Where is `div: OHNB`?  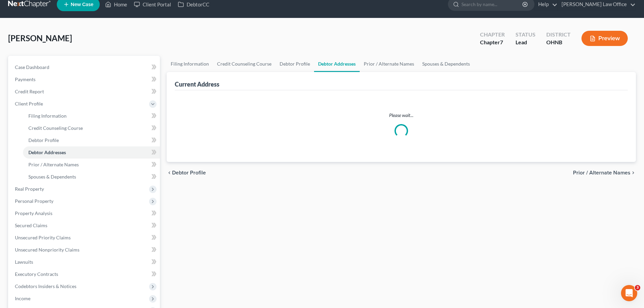 div: OHNB is located at coordinates (559, 42).